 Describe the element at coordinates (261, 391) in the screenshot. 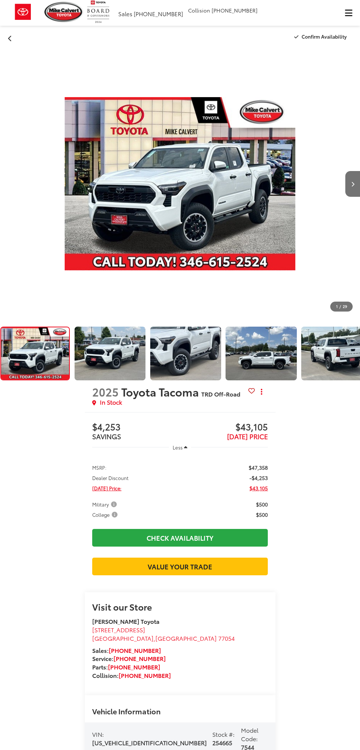

I see `button: Actions` at that location.